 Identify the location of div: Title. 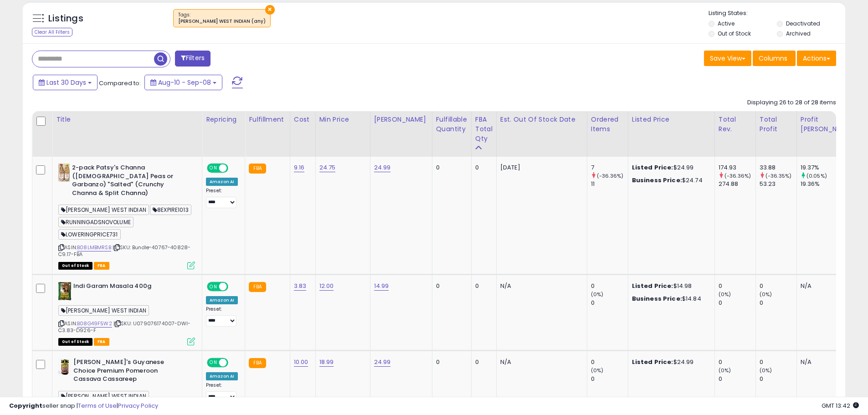
(127, 119).